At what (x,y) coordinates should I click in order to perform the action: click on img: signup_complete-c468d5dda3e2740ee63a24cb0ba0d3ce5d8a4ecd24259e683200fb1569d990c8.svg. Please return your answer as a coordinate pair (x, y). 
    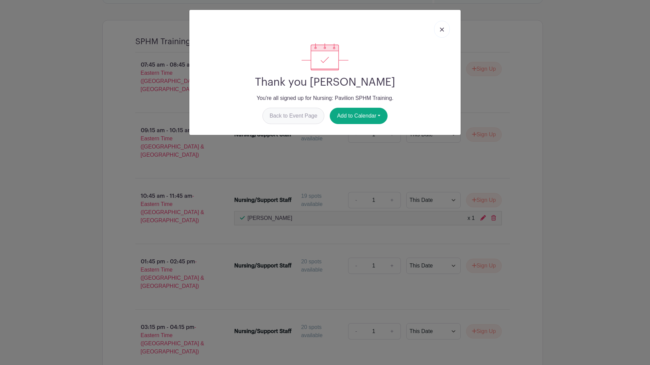
    Looking at the image, I should click on (325, 57).